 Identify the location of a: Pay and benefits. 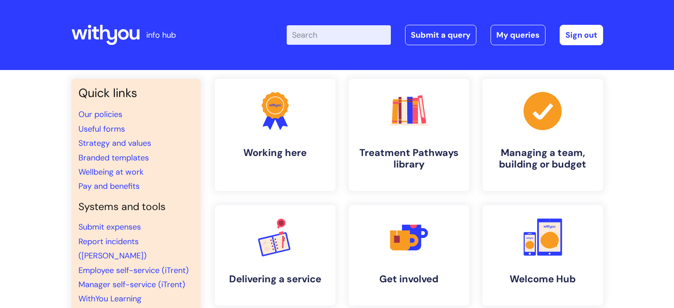
(109, 186).